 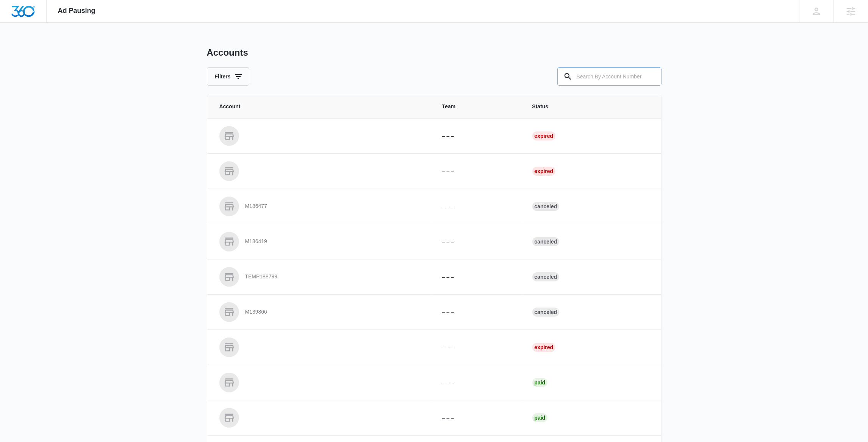 What do you see at coordinates (256, 312) in the screenshot?
I see `p: M139866` at bounding box center [256, 312].